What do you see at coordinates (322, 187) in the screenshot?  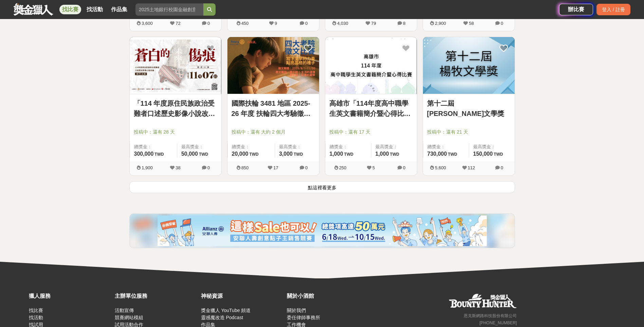 I see `button: 點這裡看更多` at bounding box center [322, 187].